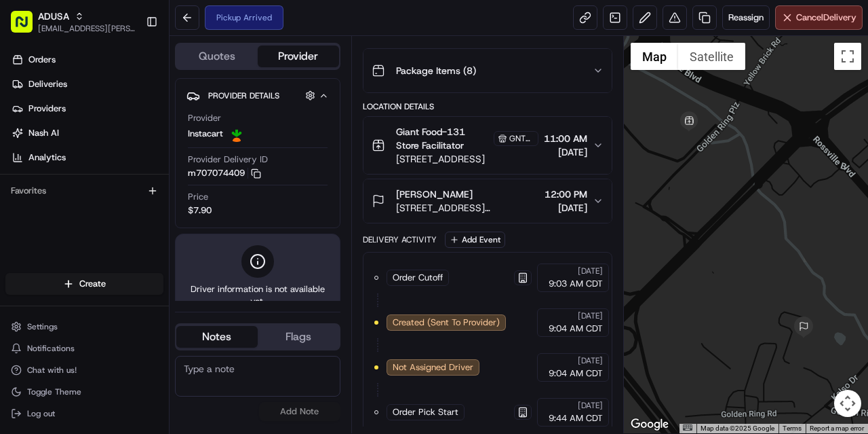 This screenshot has height=434, width=868. I want to click on button: Keyboard shortcuts, so click(688, 427).